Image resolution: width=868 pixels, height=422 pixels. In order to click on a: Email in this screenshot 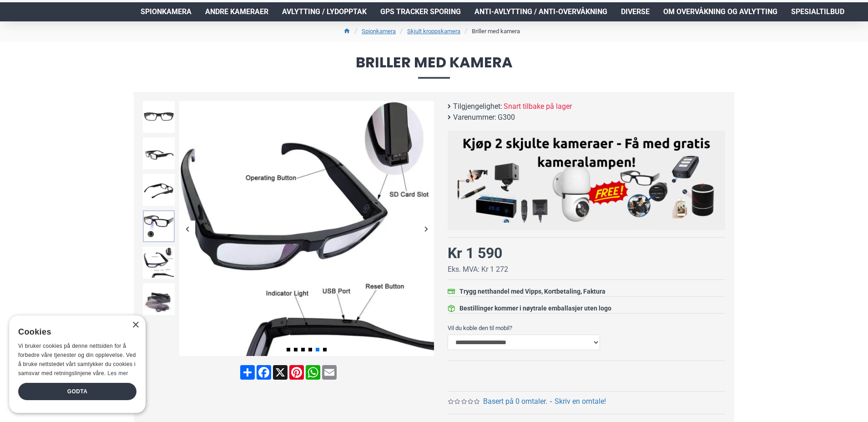, I will do `click(329, 372)`.